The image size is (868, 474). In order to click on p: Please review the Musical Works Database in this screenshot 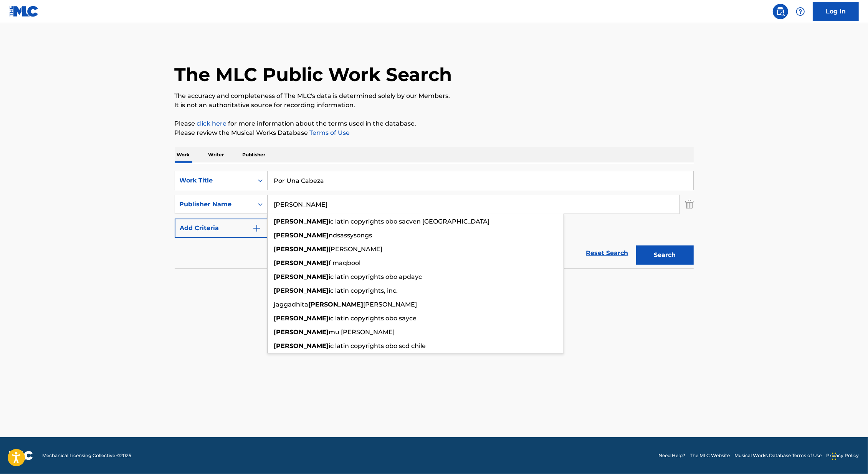, I will do `click(434, 133)`.